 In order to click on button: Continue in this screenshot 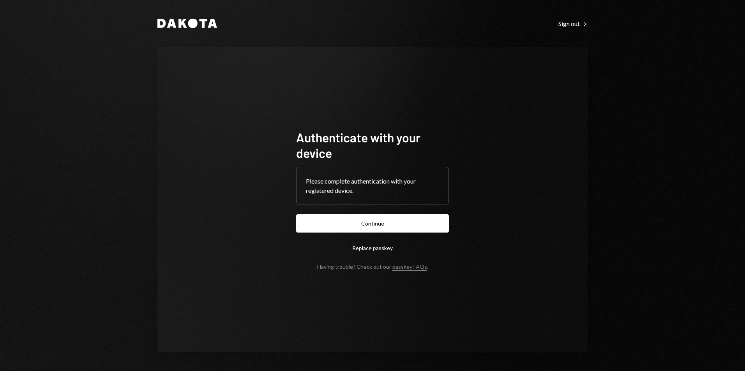, I will do `click(372, 224)`.